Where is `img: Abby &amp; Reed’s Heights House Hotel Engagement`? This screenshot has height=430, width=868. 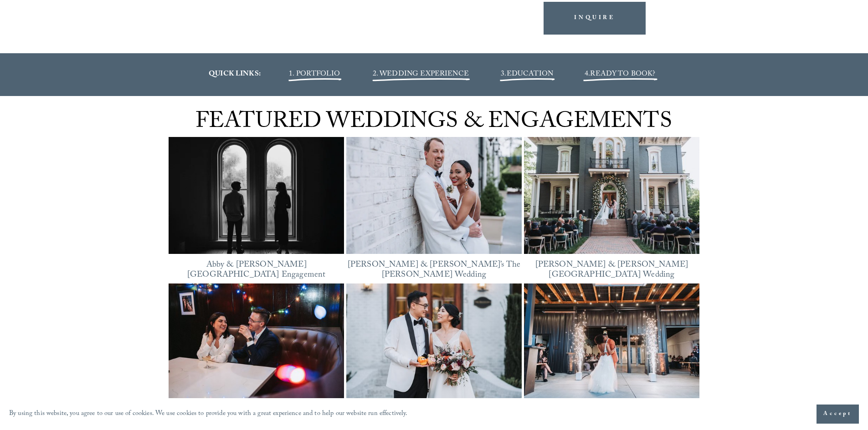
img: Abby &amp; Reed’s Heights House Hotel Engagement is located at coordinates (256, 196).